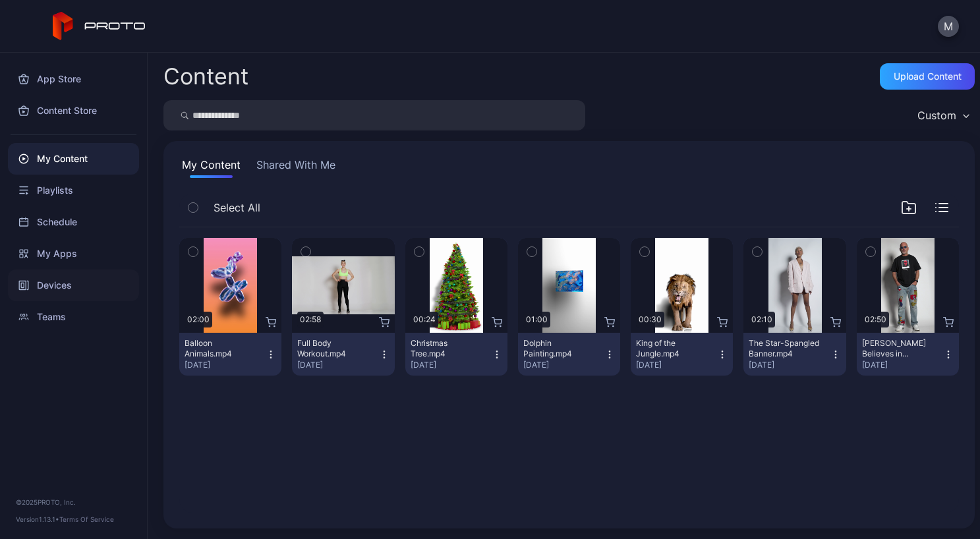 The image size is (980, 539). I want to click on button: Shared With Me, so click(296, 167).